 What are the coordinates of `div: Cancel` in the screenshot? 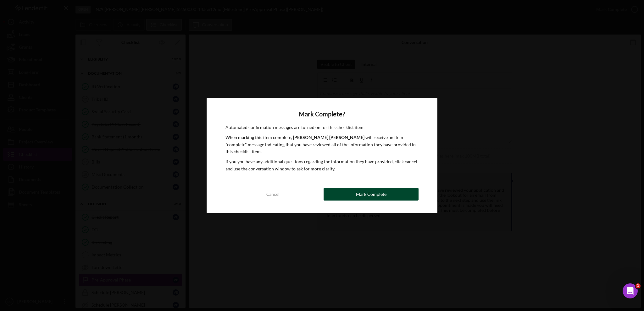 It's located at (273, 194).